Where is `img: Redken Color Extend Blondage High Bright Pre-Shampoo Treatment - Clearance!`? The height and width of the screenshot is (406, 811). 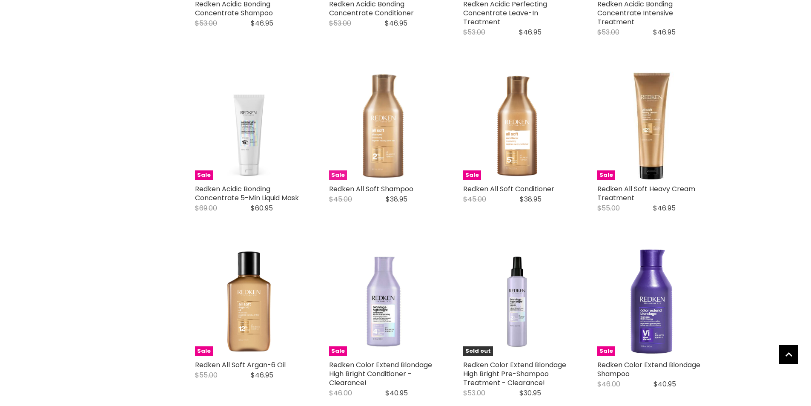
img: Redken Color Extend Blondage High Bright Pre-Shampoo Treatment - Clearance! is located at coordinates (517, 302).